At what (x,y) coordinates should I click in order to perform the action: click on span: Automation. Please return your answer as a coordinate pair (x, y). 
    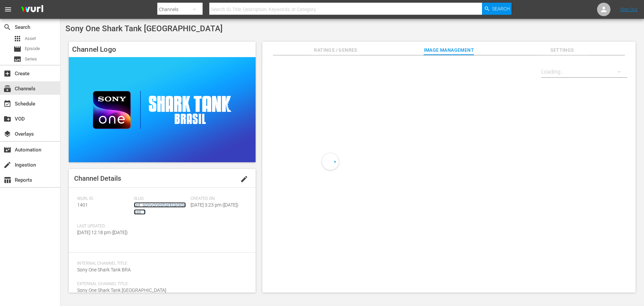
    Looking at the image, I should click on (8, 150).